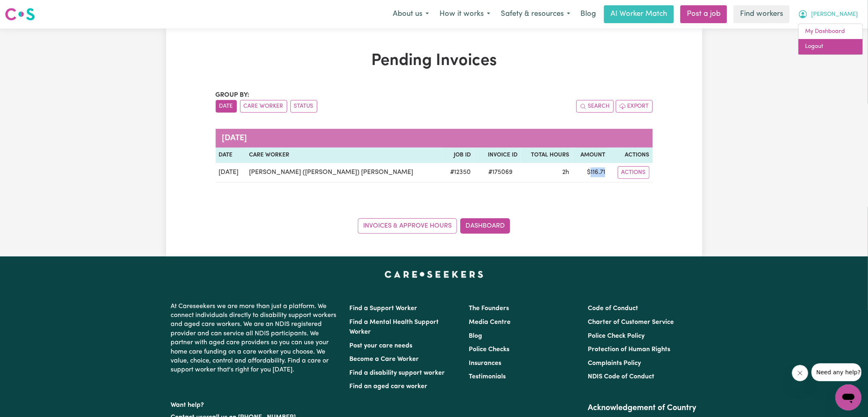  Describe the element at coordinates (831, 39) in the screenshot. I see `div: My Account` at that location.